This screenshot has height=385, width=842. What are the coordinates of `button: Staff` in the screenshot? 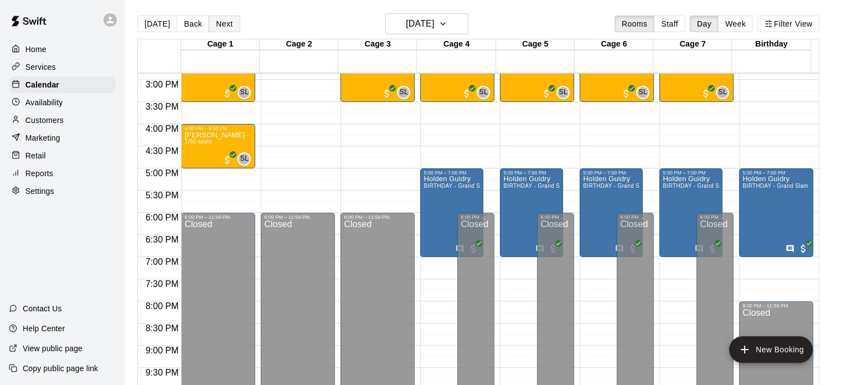 It's located at (669, 24).